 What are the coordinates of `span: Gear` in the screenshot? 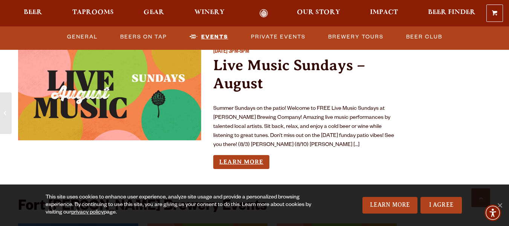 It's located at (154, 12).